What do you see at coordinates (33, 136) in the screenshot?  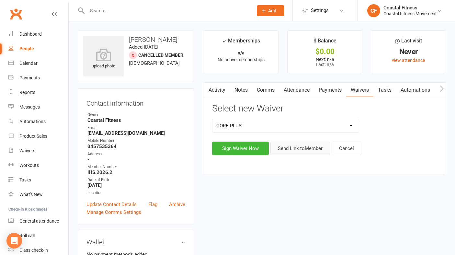 I see `div: Product Sales` at bounding box center [33, 136].